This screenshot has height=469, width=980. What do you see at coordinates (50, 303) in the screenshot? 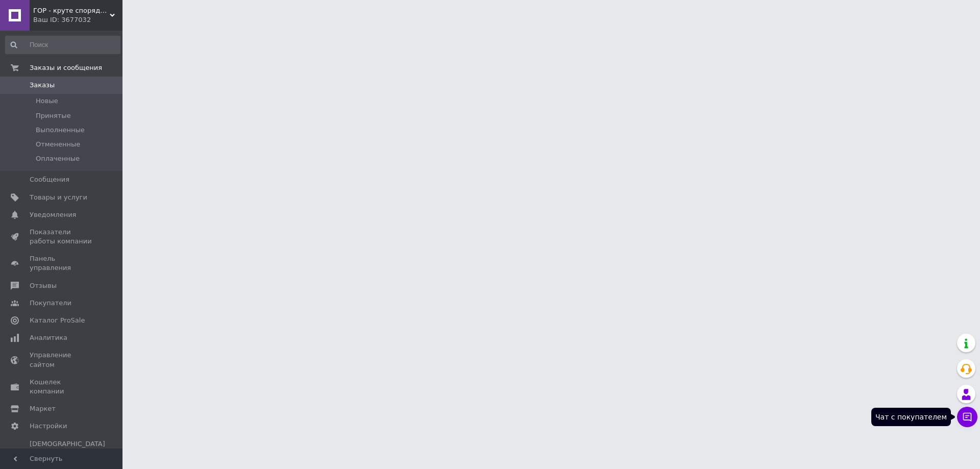
I see `span: Покупатели` at bounding box center [50, 303].